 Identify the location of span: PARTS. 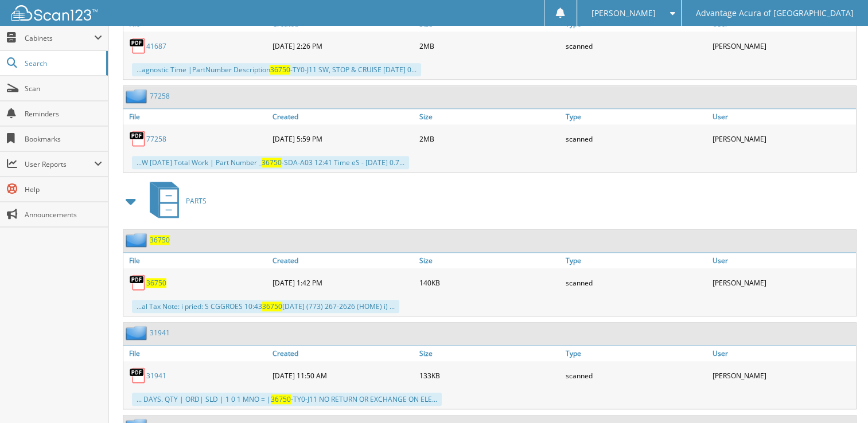
(196, 201).